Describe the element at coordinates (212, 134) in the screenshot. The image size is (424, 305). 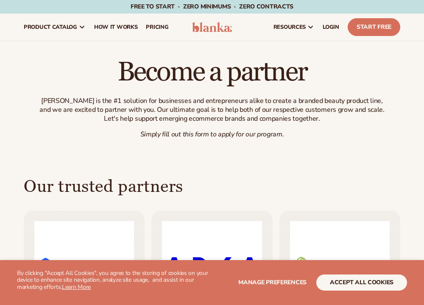
I see `em: Simply fill out this form to apply for our program.` at that location.